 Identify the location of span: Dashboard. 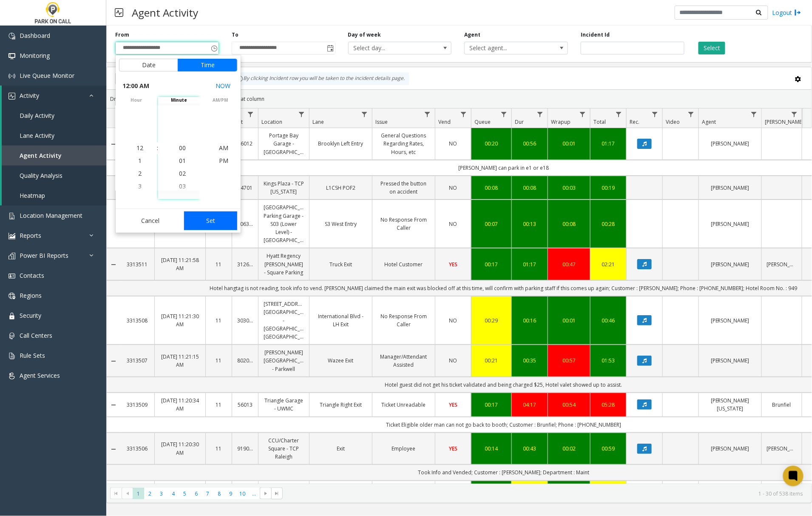
(35, 35).